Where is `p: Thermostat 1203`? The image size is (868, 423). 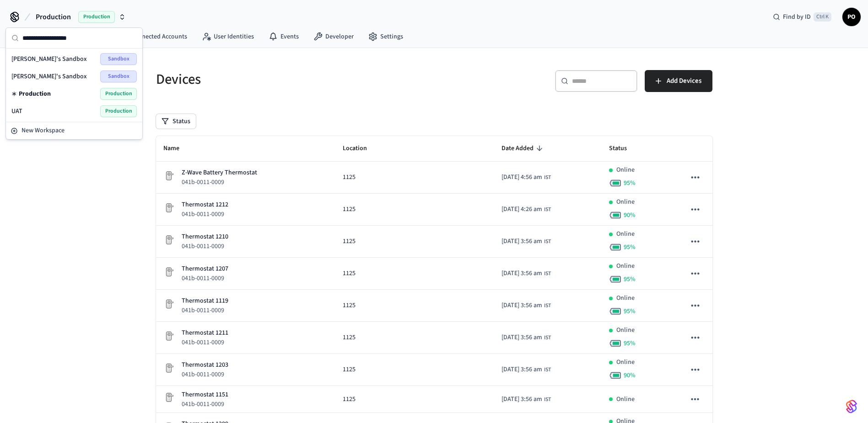 p: Thermostat 1203 is located at coordinates (205, 365).